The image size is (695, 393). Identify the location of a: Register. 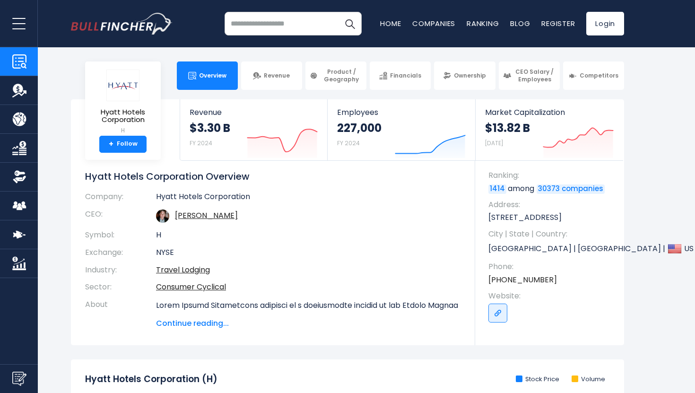
(558, 23).